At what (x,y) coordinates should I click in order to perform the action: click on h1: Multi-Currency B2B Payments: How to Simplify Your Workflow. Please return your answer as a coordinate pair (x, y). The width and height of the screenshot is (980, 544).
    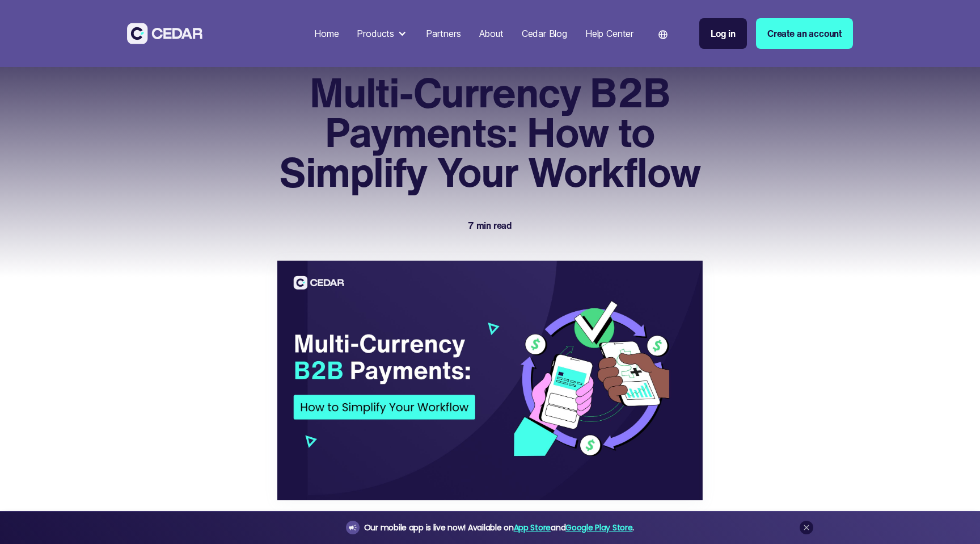
    Looking at the image, I should click on (490, 132).